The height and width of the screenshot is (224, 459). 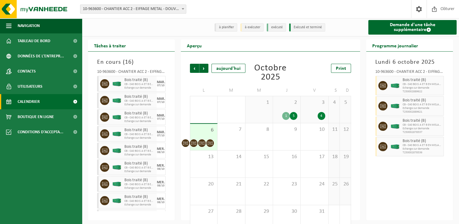 What do you see at coordinates (259, 102) in the screenshot?
I see `span: 1` at bounding box center [259, 102].